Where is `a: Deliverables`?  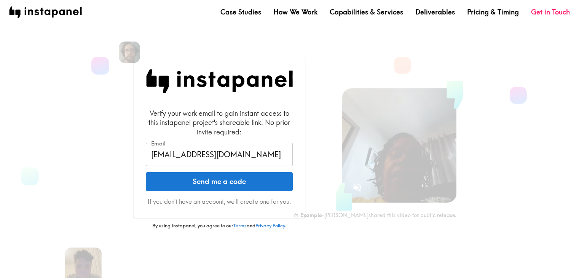 a: Deliverables is located at coordinates (435, 12).